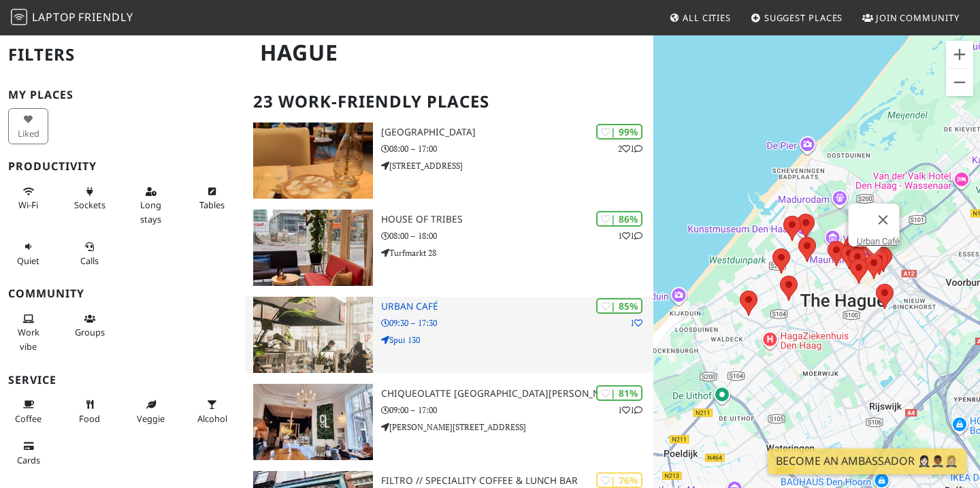 This screenshot has width=980, height=488. Describe the element at coordinates (797, 17) in the screenshot. I see `a: Suggest Places` at that location.